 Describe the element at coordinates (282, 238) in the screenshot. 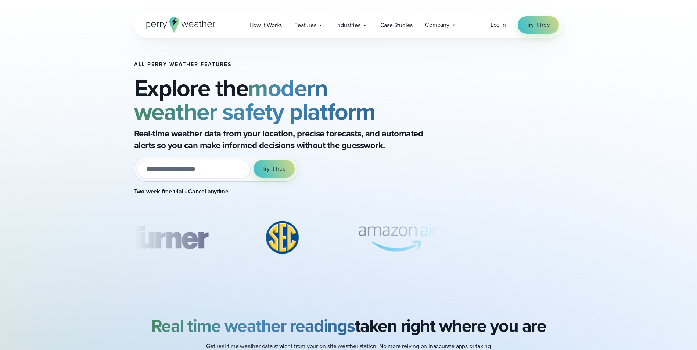

I see `img: %E2%9C%85-SEC.svg` at that location.